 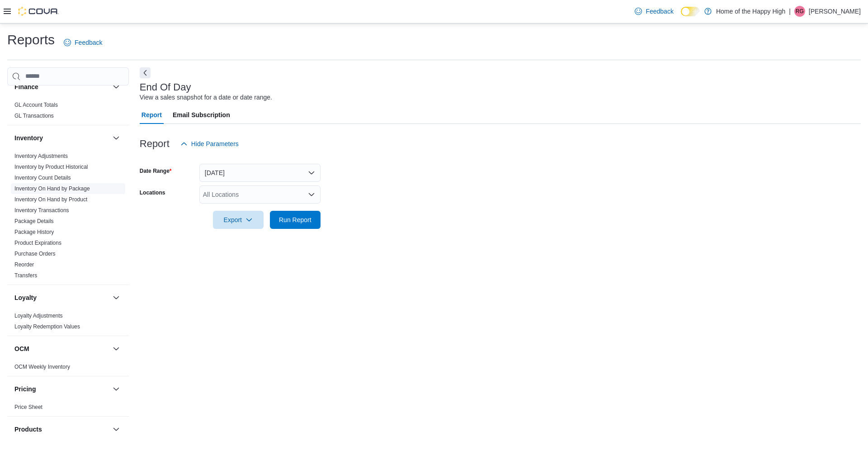 I want to click on h3: Report, so click(x=154, y=144).